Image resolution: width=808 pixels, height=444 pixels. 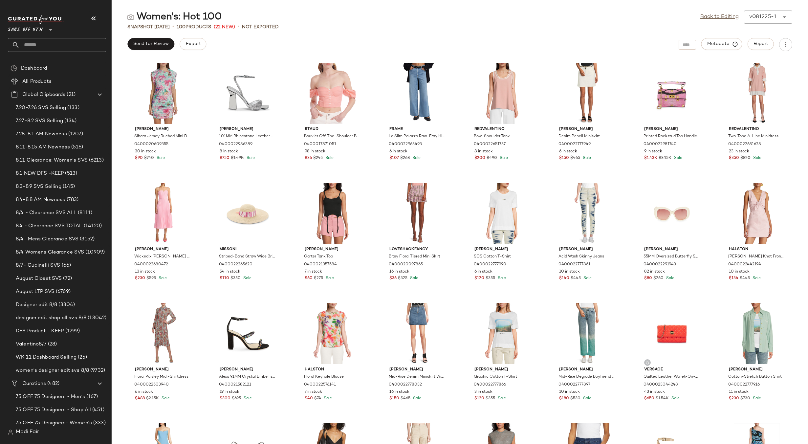 What do you see at coordinates (671, 137) in the screenshot?
I see `span: Printed Rockstud Top Handle Bag` at bounding box center [671, 137].